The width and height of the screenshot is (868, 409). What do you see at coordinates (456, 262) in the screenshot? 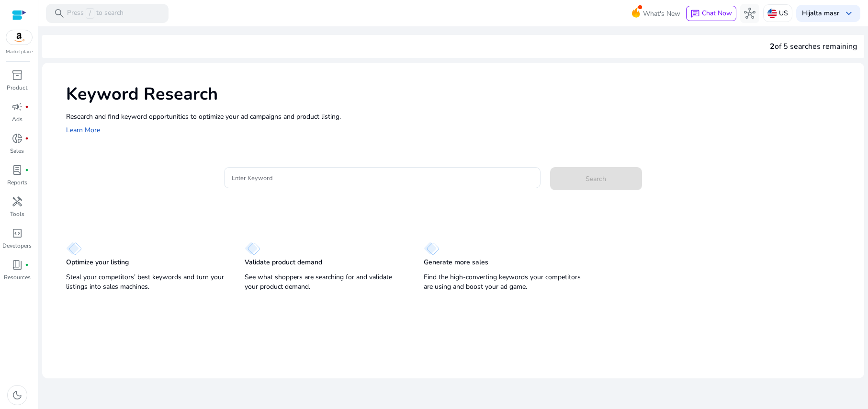
I see `p: Generate more sales` at bounding box center [456, 262].